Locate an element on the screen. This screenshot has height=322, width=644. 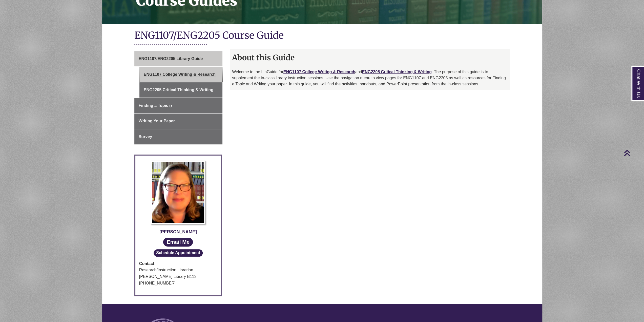
a: Finding a Topic is located at coordinates (179, 106).